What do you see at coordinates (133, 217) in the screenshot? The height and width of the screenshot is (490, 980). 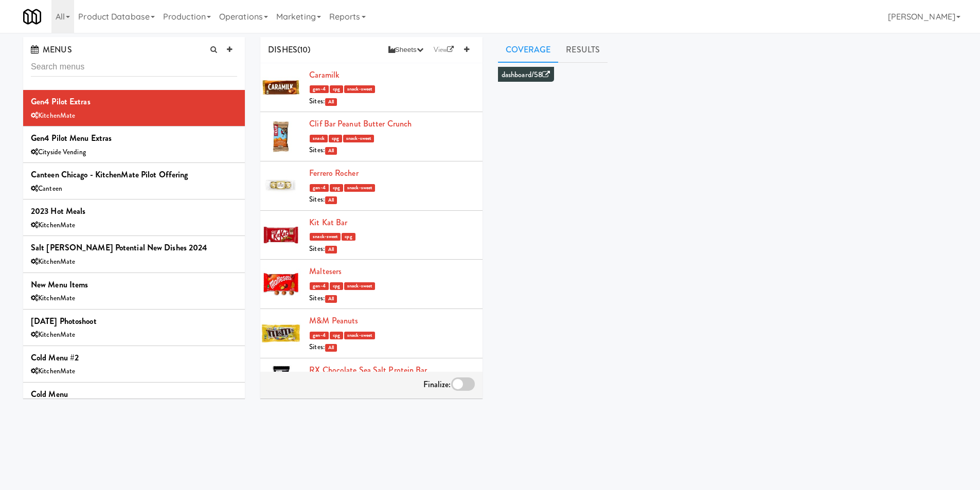 I see `li: 2023 Hot MealsKitchenMate` at bounding box center [133, 217].